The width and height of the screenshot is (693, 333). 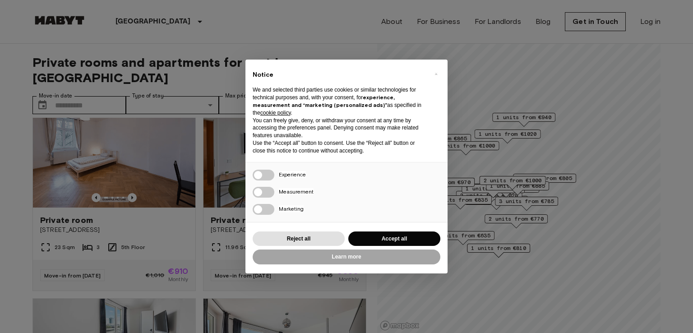 What do you see at coordinates (323, 101) in the screenshot?
I see `strong: experience, measurement and “marketing (personalized ads)”` at bounding box center [323, 101].